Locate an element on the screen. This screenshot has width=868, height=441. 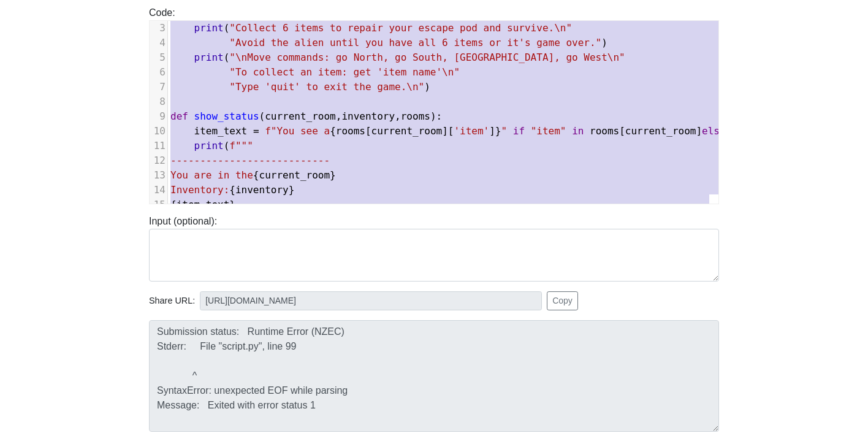
div: 10 is located at coordinates (158, 131).